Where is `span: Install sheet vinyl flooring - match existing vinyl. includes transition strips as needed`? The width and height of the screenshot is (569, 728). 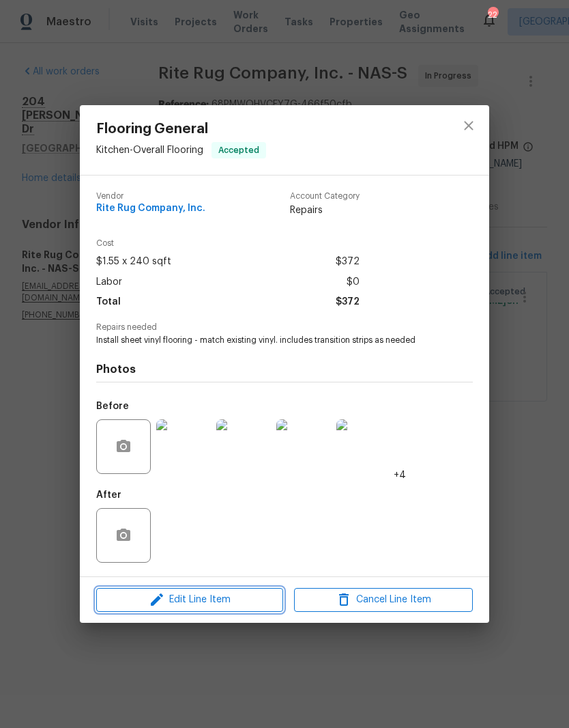
span: Install sheet vinyl flooring - match existing vinyl. includes transition strips as needed is located at coordinates (266, 340).